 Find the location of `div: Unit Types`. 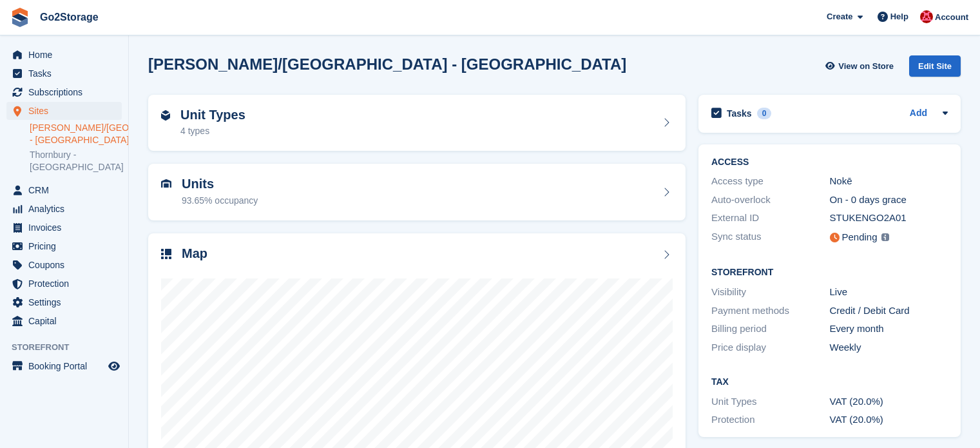

div: Unit Types is located at coordinates (770, 402).